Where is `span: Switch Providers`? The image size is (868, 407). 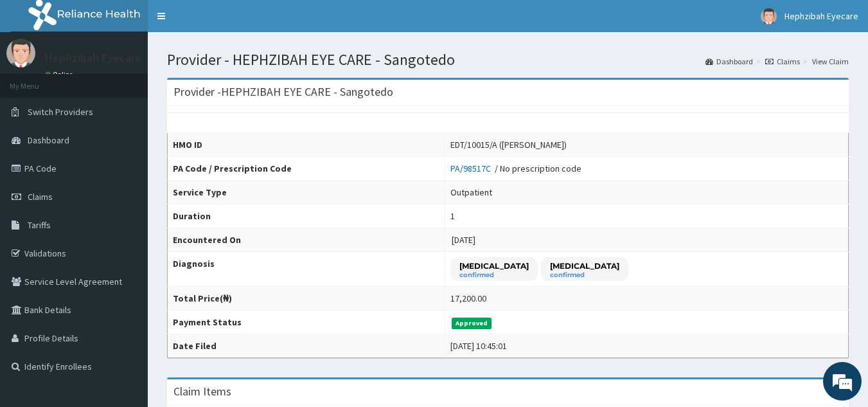 span: Switch Providers is located at coordinates (60, 112).